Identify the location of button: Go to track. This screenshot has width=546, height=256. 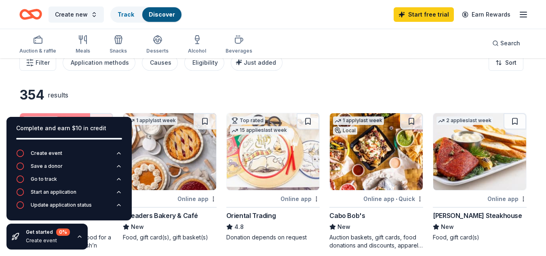
(69, 181).